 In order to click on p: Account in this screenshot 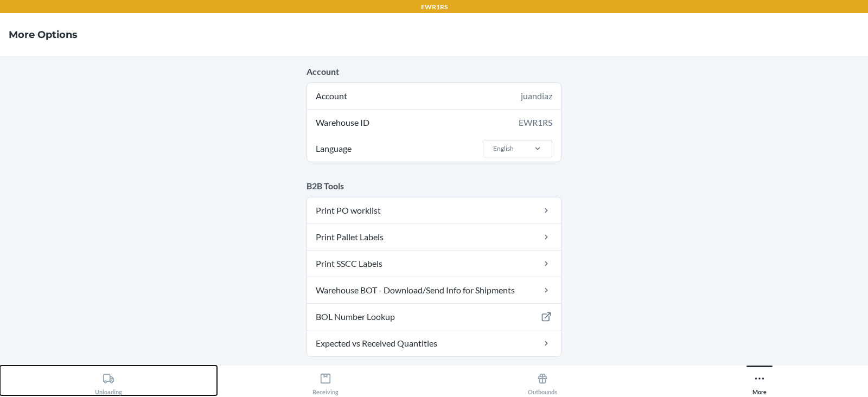, I will do `click(434, 71)`.